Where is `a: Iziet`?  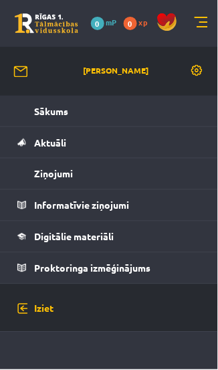
a: Iziet is located at coordinates (109, 309).